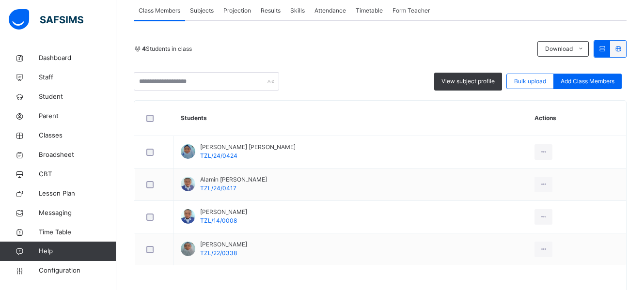  Describe the element at coordinates (530, 81) in the screenshot. I see `span: Bulk upload` at that location.